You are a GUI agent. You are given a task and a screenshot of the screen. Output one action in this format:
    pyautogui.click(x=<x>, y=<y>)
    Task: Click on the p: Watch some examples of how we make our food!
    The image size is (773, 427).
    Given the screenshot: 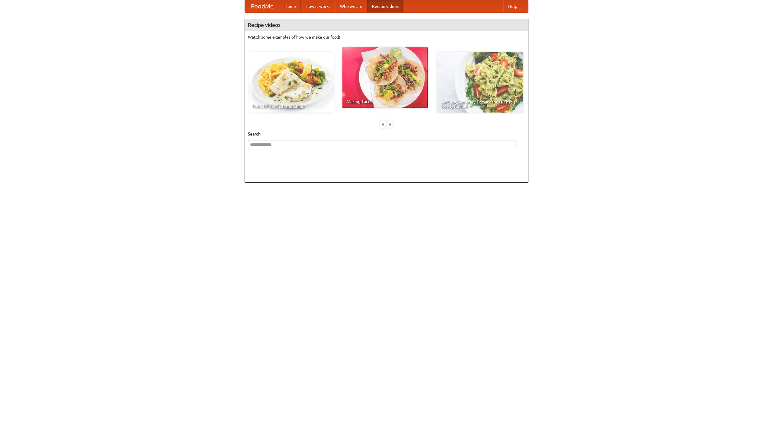 What is the action you would take?
    pyautogui.click(x=386, y=37)
    